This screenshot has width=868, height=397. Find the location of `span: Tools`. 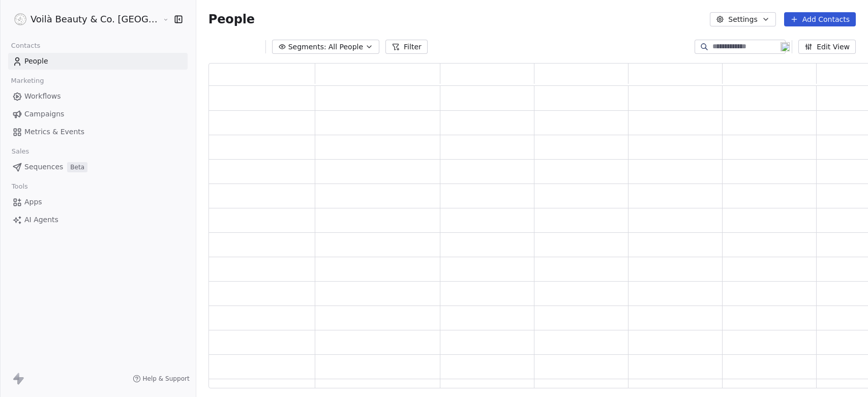

span: Tools is located at coordinates (19, 186).